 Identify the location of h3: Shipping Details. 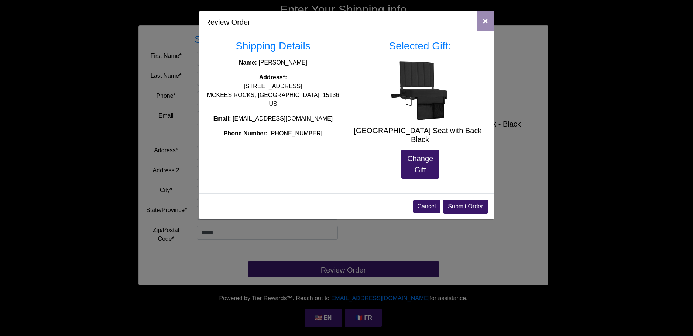
(273, 46).